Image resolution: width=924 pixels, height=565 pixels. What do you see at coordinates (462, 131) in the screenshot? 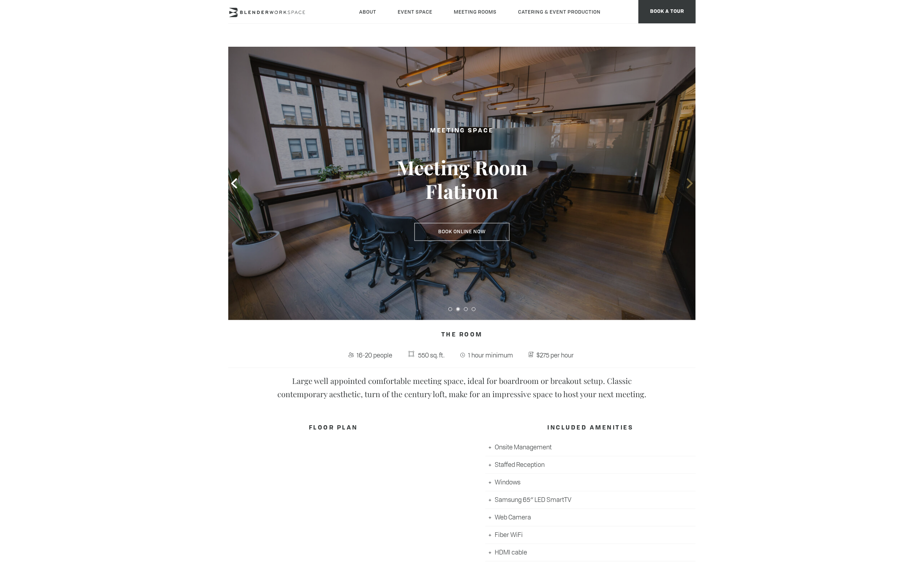
I see `h2: Meeting Space` at bounding box center [462, 131].